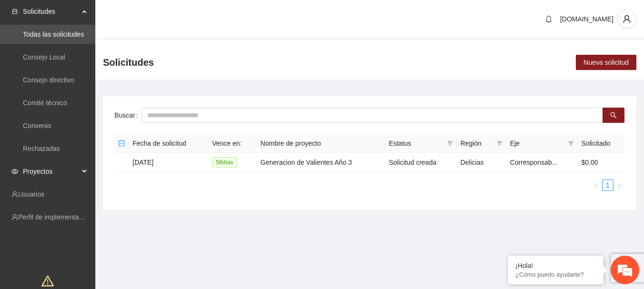  I want to click on a: 1, so click(608, 185).